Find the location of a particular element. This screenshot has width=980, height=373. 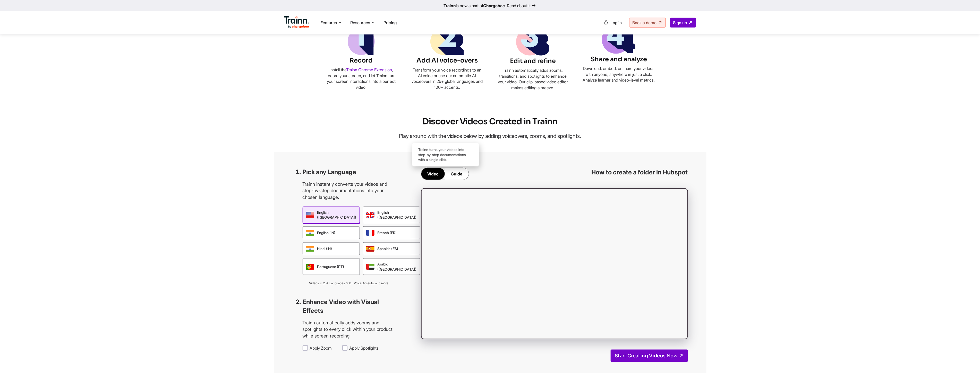

h3: How to create a folder in Hubspot is located at coordinates (639, 173).